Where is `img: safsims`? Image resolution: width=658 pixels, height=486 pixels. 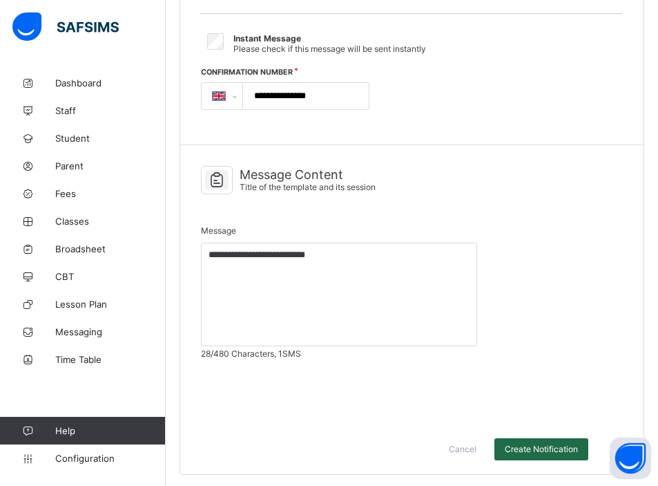
img: safsims is located at coordinates (66, 27).